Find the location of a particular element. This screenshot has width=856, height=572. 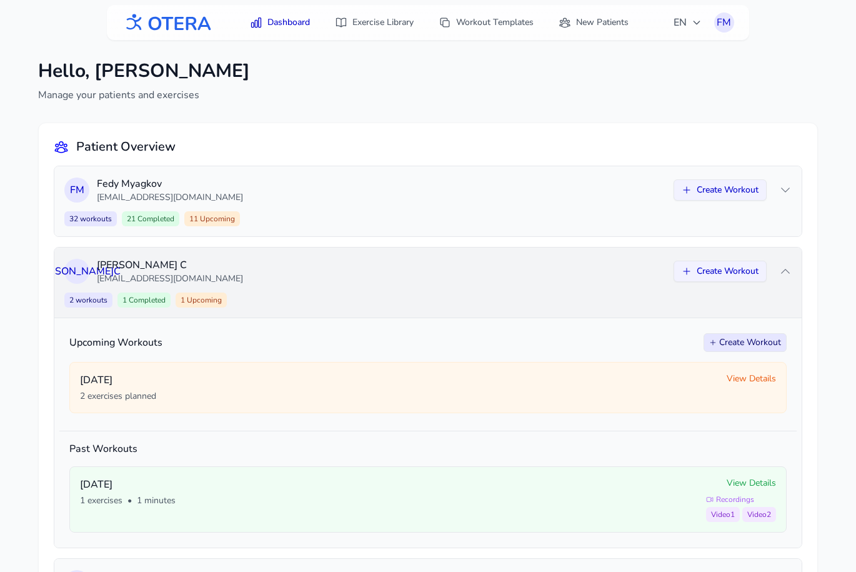

button: EN is located at coordinates (687, 22).